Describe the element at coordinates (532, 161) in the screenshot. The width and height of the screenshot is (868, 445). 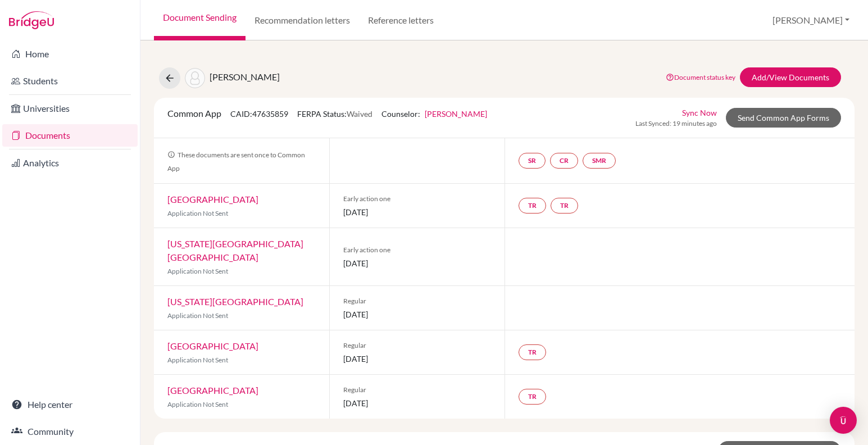
I see `a: SR` at that location.